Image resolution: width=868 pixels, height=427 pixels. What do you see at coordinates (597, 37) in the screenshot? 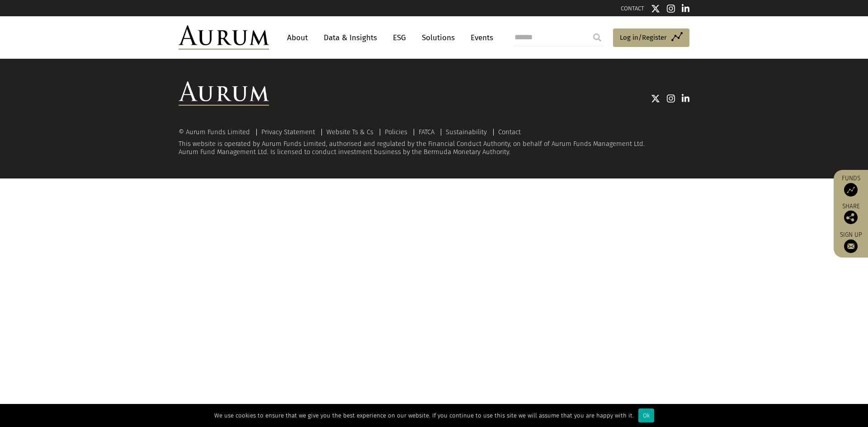
I see `input: Submit` at bounding box center [597, 37].